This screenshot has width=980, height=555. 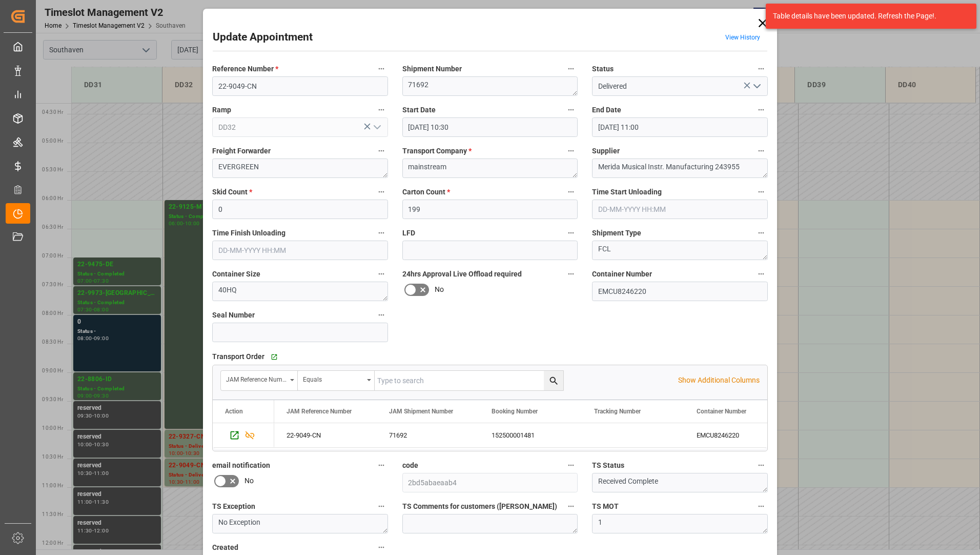 I want to click on textarea: EVERGREEN, so click(x=300, y=168).